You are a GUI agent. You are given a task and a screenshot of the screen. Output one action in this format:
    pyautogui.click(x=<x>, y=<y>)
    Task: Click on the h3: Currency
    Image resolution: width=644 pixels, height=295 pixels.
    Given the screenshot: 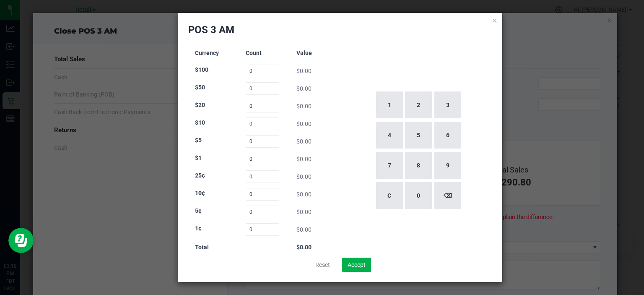 What is the action you would take?
    pyautogui.click(x=212, y=53)
    